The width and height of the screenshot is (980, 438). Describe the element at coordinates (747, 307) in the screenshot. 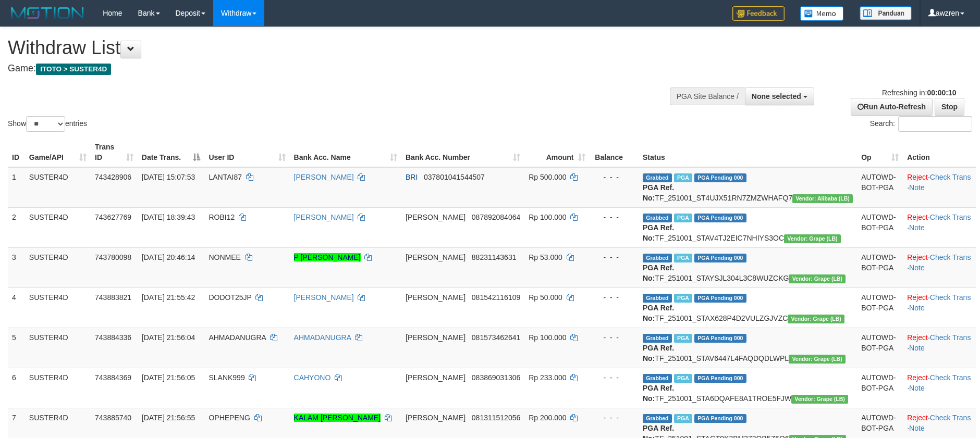

I see `td: TF_251001_STAX628P4D2VULZGJVZC` at that location.